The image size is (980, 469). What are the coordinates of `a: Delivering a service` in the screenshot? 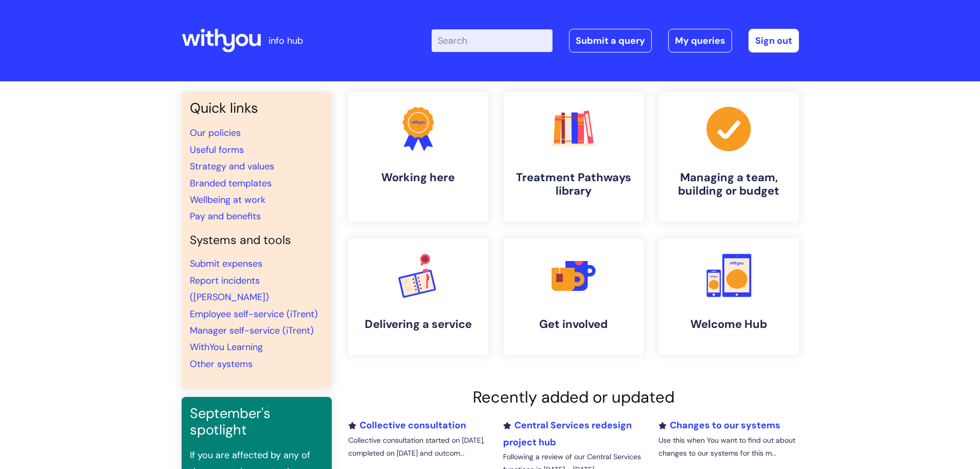 It's located at (419, 296).